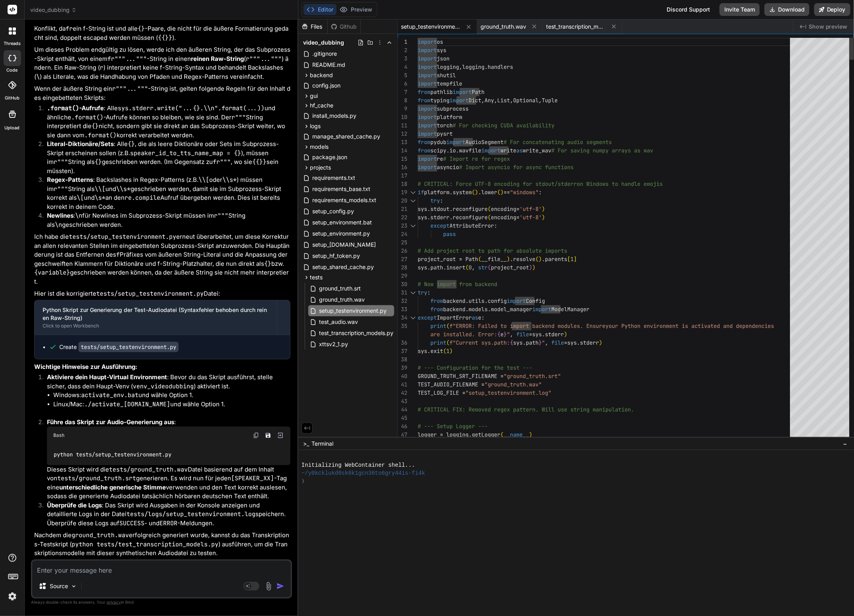  Describe the element at coordinates (269, 586) in the screenshot. I see `img: attachment` at that location.